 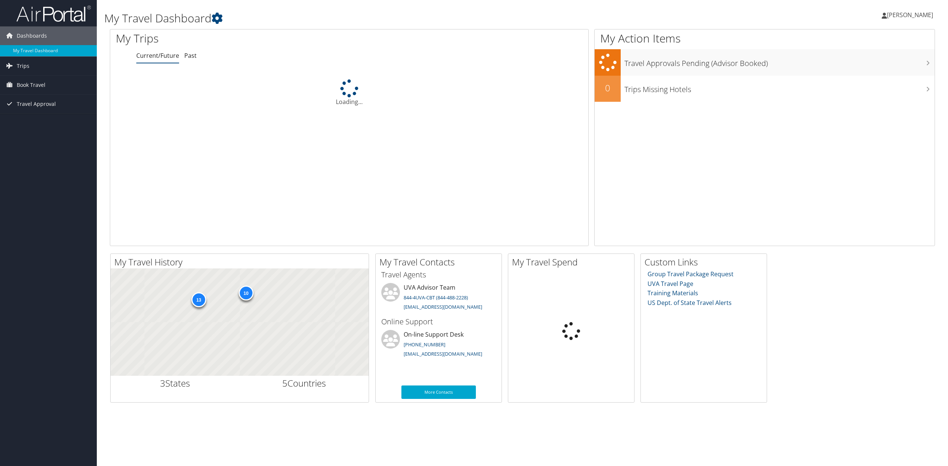 What do you see at coordinates (23, 66) in the screenshot?
I see `span: Trips` at bounding box center [23, 66].